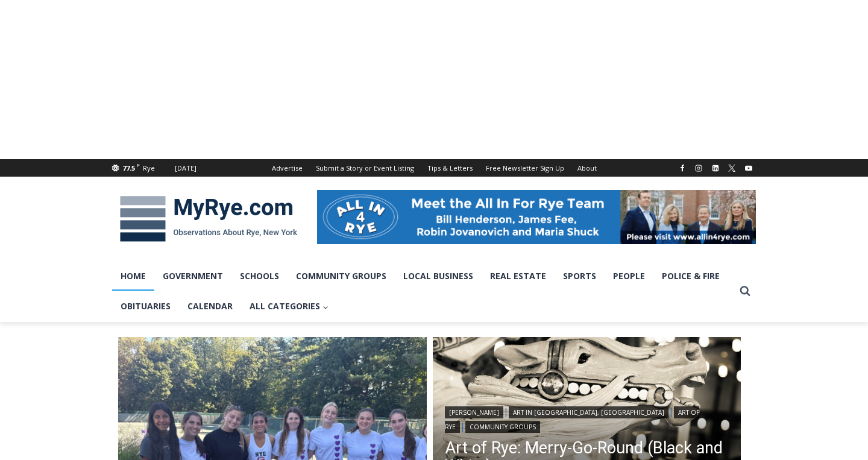  Describe the element at coordinates (438, 276) in the screenshot. I see `a: Local Business` at that location.